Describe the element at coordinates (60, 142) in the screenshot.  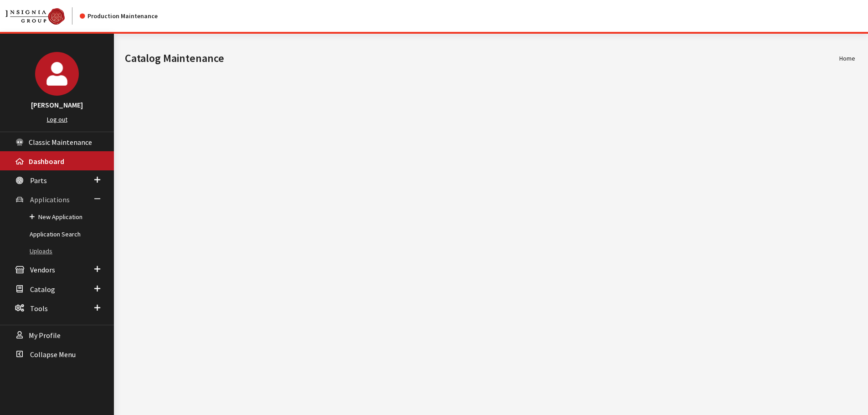
I see `span: Classic Maintenance` at that location.